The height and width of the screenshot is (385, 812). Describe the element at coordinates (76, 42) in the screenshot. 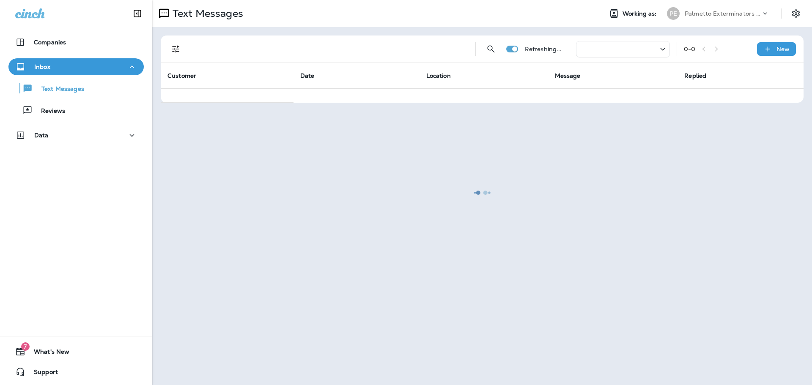

I see `button: Companies` at that location.